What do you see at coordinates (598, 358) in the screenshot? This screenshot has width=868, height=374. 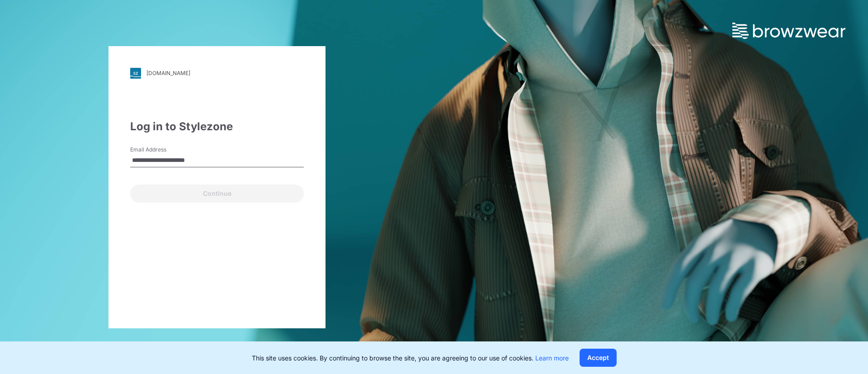 I see `button: Accept` at bounding box center [598, 358].